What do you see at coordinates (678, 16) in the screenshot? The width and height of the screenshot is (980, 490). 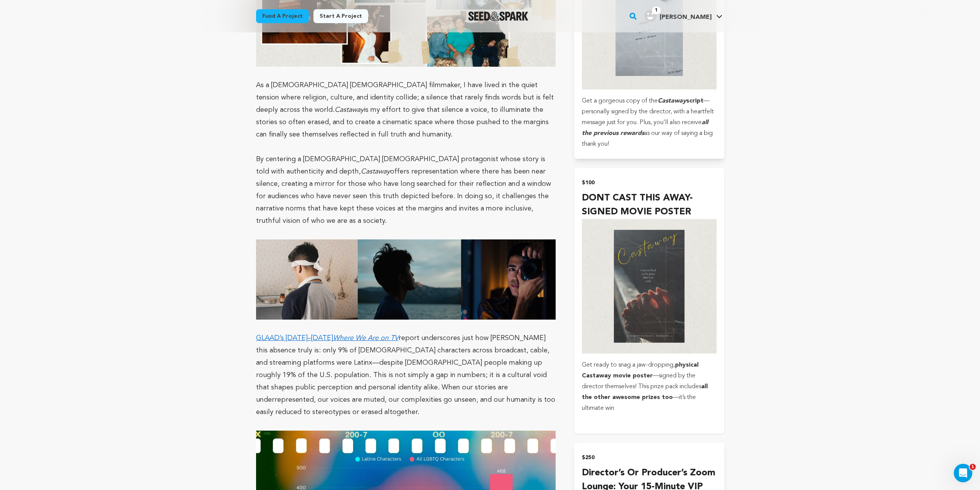 I see `div: Thomas S.'s Profile` at bounding box center [678, 16].